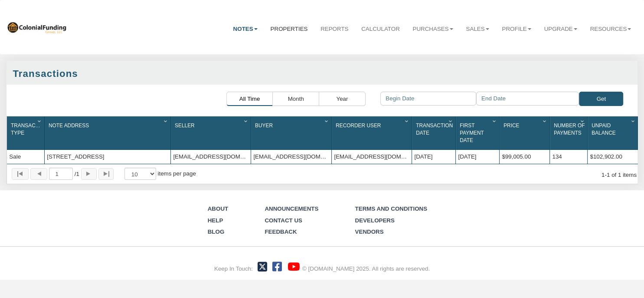  Describe the element at coordinates (108, 125) in the screenshot. I see `div: Note Address Sort None` at that location.